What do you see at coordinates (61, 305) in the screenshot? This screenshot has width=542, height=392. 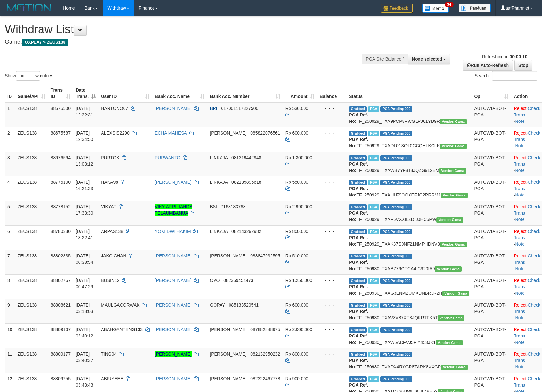 I see `span: 88808621` at bounding box center [61, 305].